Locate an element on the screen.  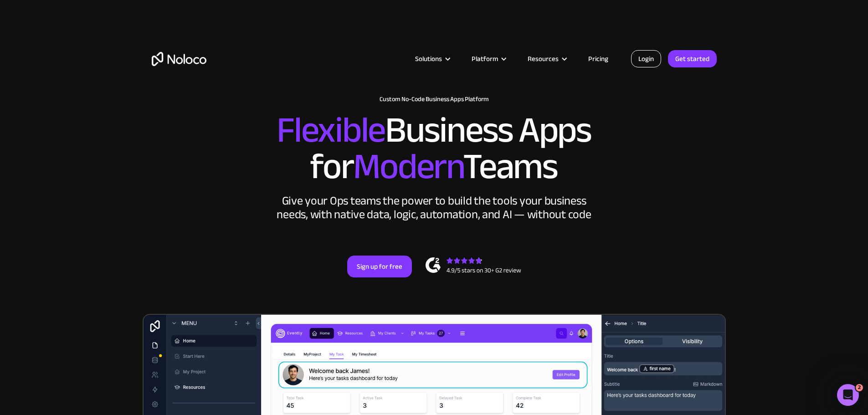
span: 2 is located at coordinates (859, 388).